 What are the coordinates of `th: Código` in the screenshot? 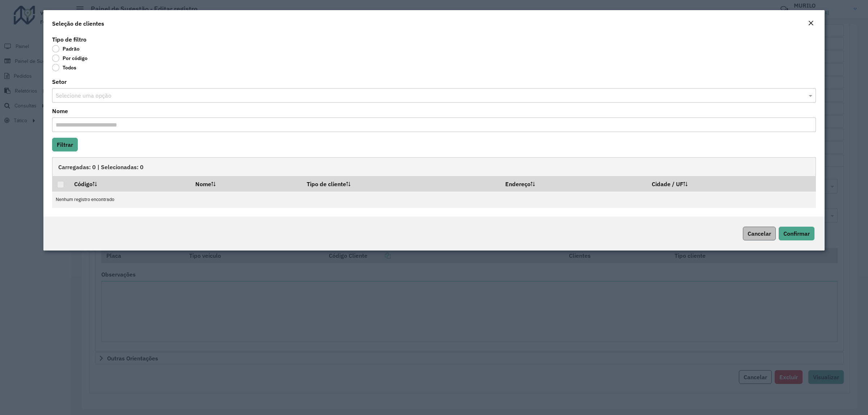 It's located at (129, 184).